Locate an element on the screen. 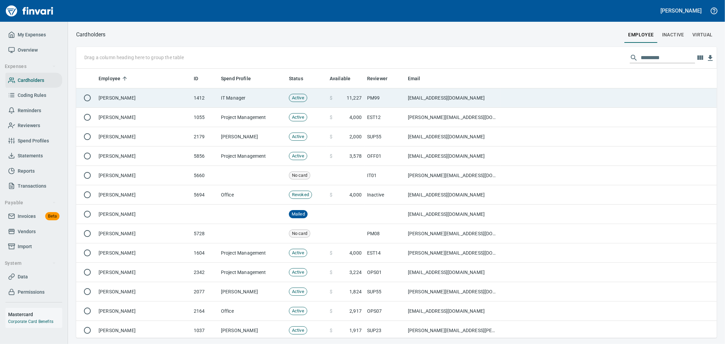 This screenshot has width=725, height=344. td: EST14 is located at coordinates (385, 253).